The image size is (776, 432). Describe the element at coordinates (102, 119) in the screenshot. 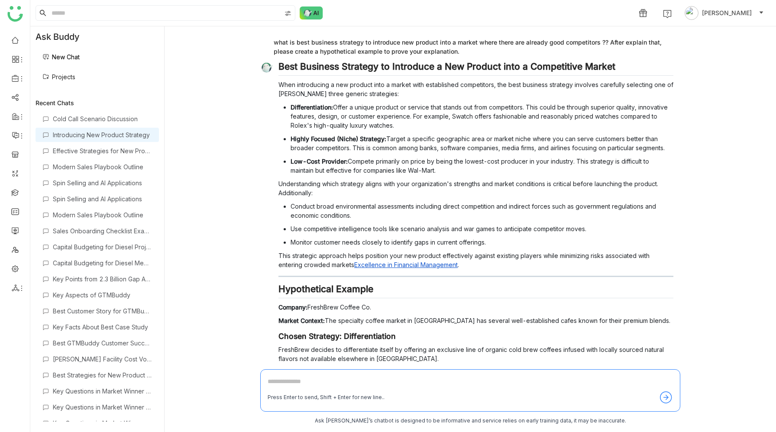

I see `div: Cold Call Scenario Discussion` at that location.